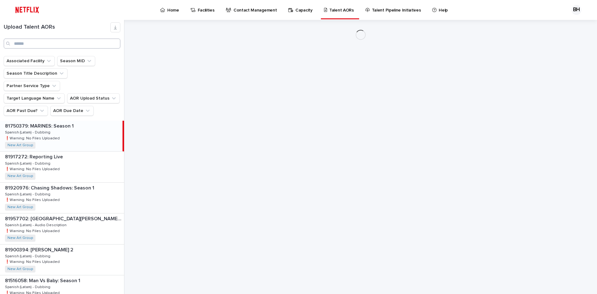 Image resolution: width=597 pixels, height=294 pixels. What do you see at coordinates (32, 86) in the screenshot?
I see `button: Partner Service Type` at bounding box center [32, 86].